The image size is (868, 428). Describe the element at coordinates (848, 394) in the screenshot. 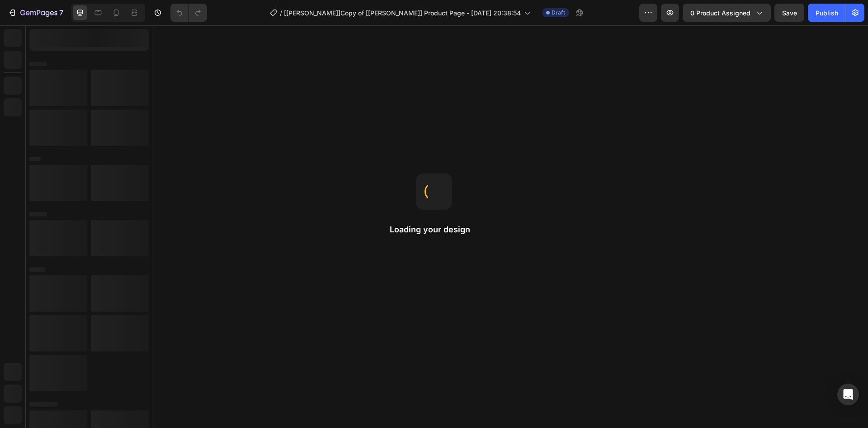

I see `div: Open Intercom Messenger` at that location.